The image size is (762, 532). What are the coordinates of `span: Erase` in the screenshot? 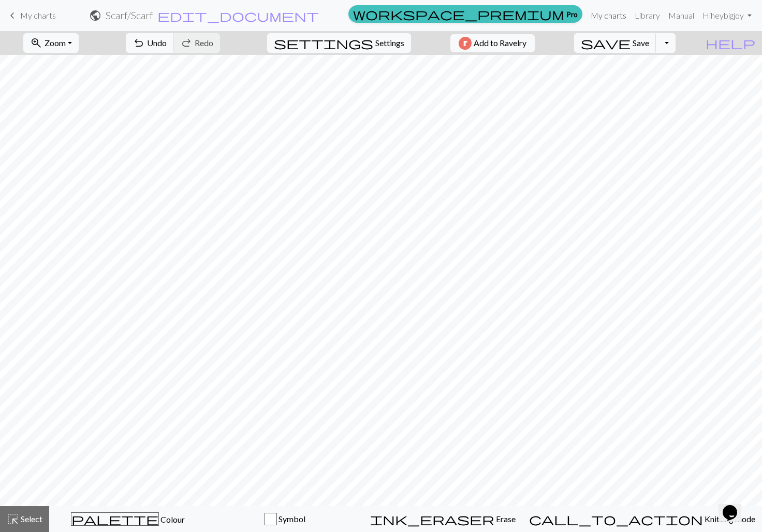 It's located at (505, 518).